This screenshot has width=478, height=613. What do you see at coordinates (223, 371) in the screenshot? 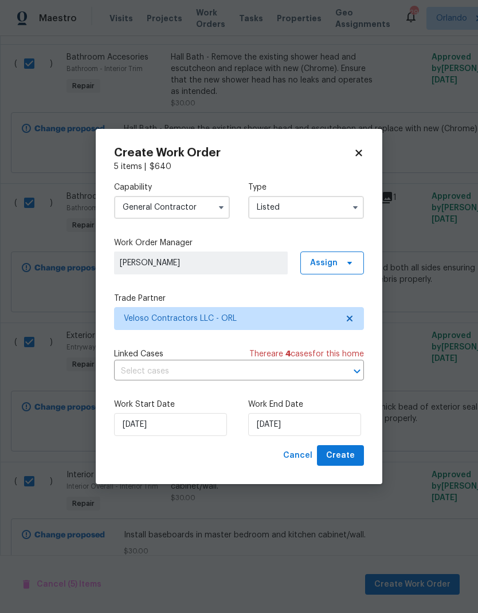
I see `input: Select cases` at bounding box center [223, 371].